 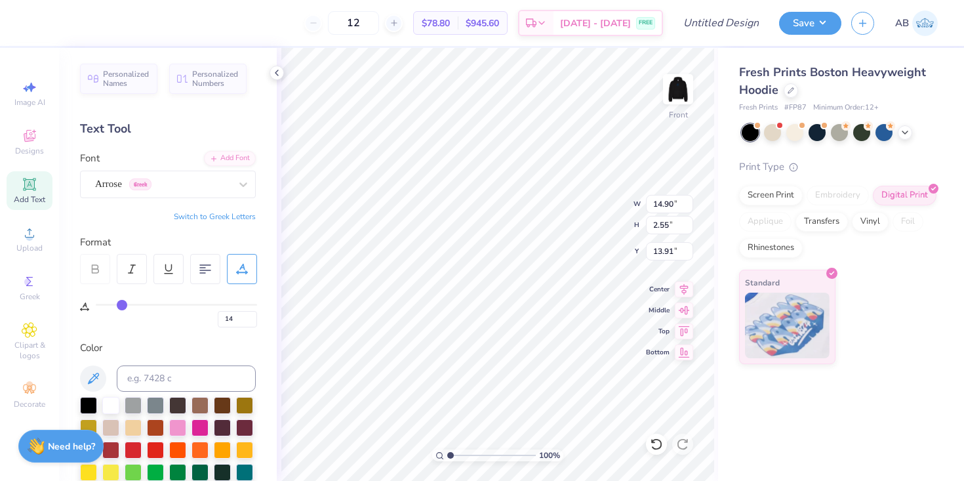 What do you see at coordinates (822, 222) in the screenshot?
I see `div: Transfers` at bounding box center [822, 222].